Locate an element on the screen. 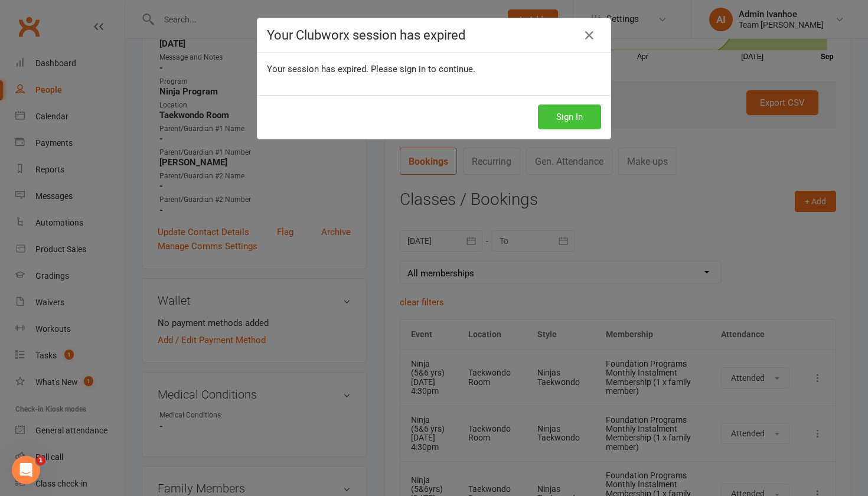  h4: Your Clubworx session has expired is located at coordinates (434, 35).